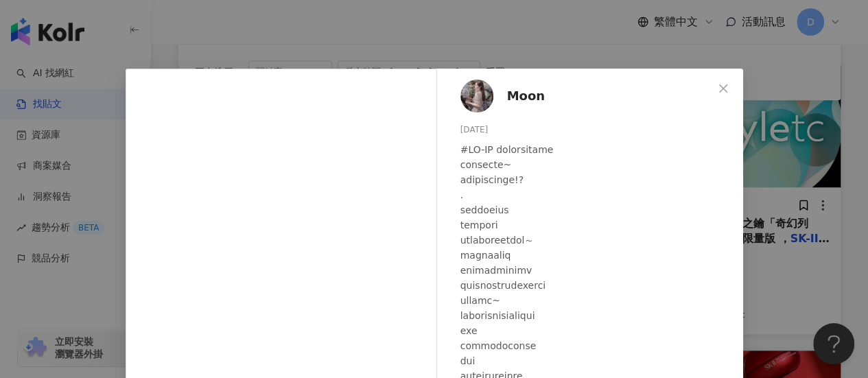 The image size is (868, 378). What do you see at coordinates (526, 96) in the screenshot?
I see `span: Moon` at bounding box center [526, 96].